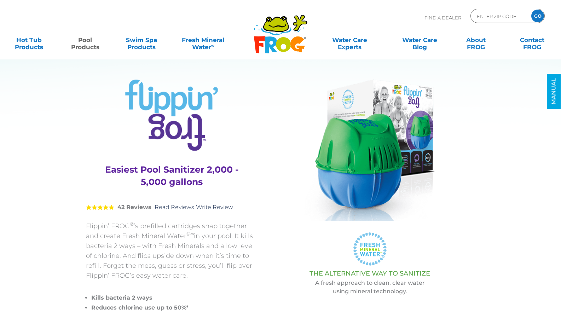  What do you see at coordinates (370, 273) in the screenshot?
I see `h3: THE ALTERNATIVE WAY TO SANITIZE` at bounding box center [370, 273].